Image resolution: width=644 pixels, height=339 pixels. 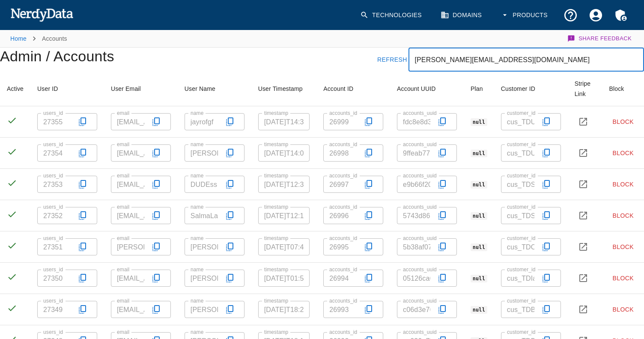 What do you see at coordinates (392, 60) in the screenshot?
I see `button: Refresh` at bounding box center [392, 60].